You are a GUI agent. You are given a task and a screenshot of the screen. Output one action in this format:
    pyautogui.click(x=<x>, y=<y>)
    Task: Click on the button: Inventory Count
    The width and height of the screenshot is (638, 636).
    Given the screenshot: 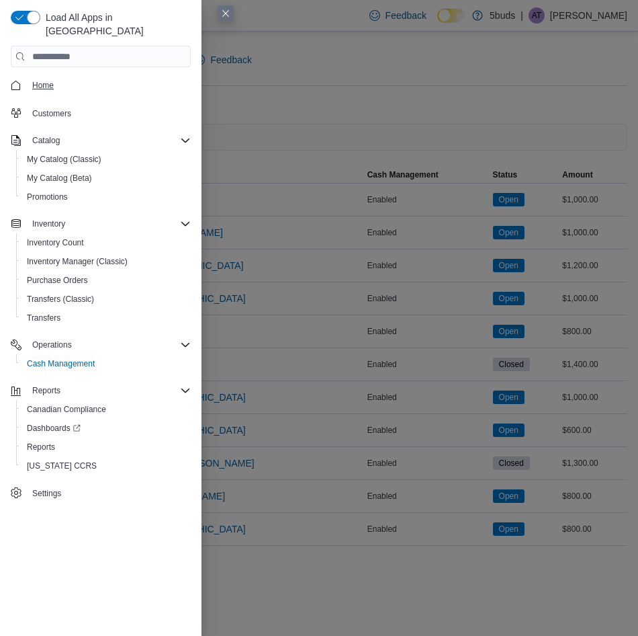 What is the action you would take?
    pyautogui.click(x=106, y=243)
    